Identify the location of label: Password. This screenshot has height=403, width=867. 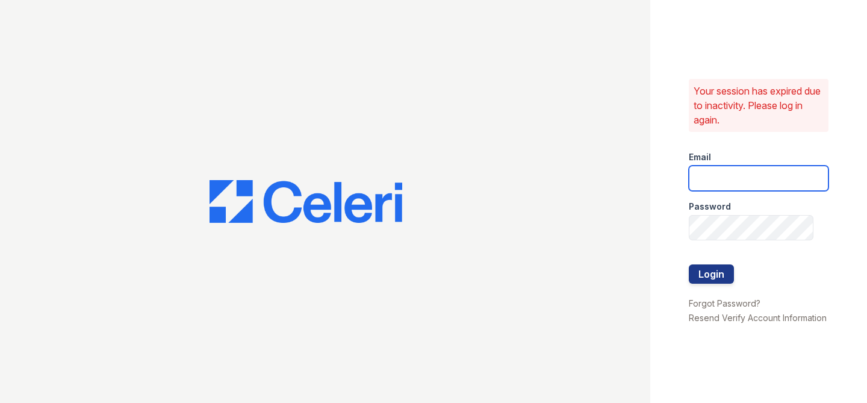
(710, 206).